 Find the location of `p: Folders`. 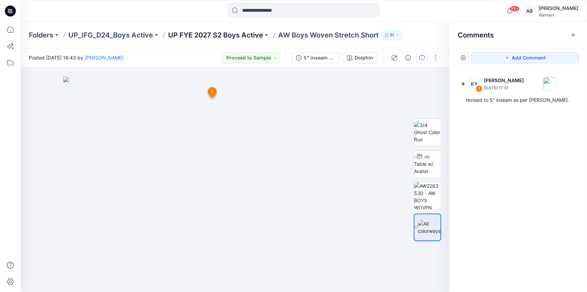

p: Folders is located at coordinates (41, 35).